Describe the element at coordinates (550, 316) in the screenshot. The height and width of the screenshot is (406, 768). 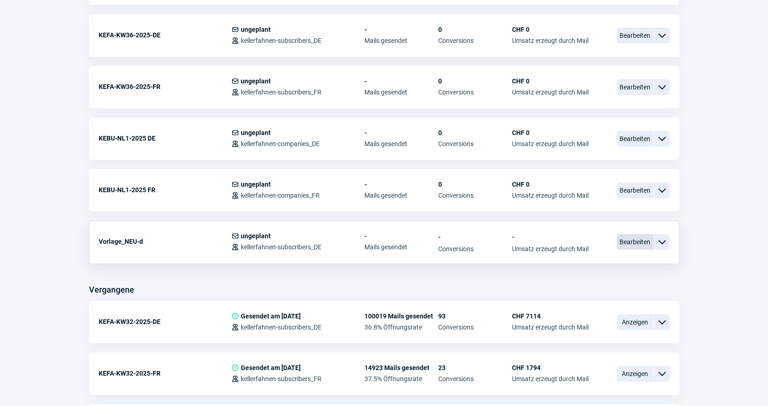
I see `span: CHF 7114` at that location.